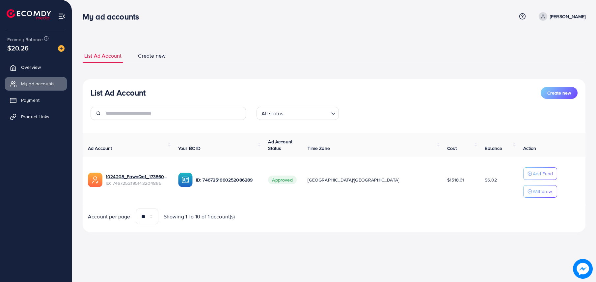 The width and height of the screenshot is (596, 282). I want to click on span: $1518.61, so click(455, 180).